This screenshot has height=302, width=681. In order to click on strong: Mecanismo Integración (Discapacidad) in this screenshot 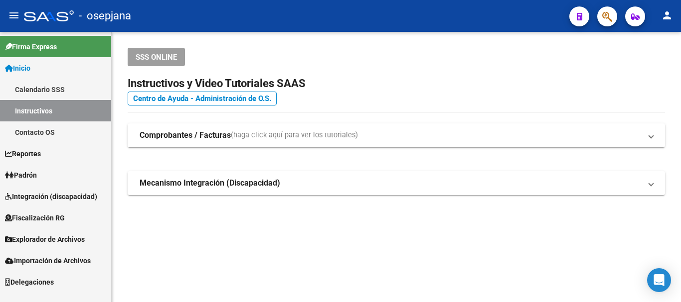, I will do `click(210, 183)`.